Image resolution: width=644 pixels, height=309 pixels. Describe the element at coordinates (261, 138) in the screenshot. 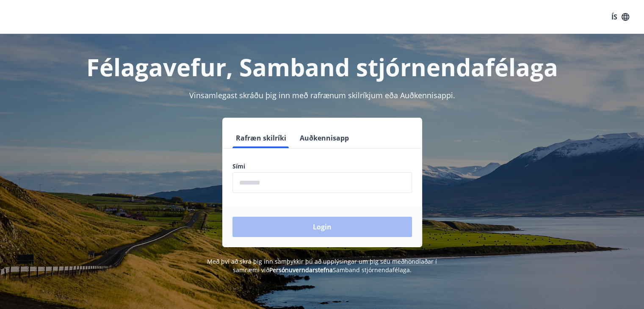

I see `button: Rafræn skilríki` at that location.